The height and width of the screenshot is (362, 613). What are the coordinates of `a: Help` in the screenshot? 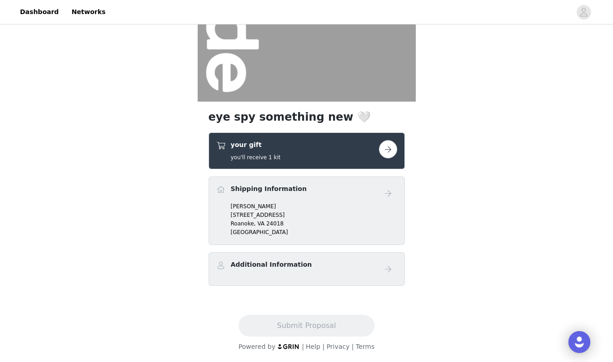 It's located at (313, 347).